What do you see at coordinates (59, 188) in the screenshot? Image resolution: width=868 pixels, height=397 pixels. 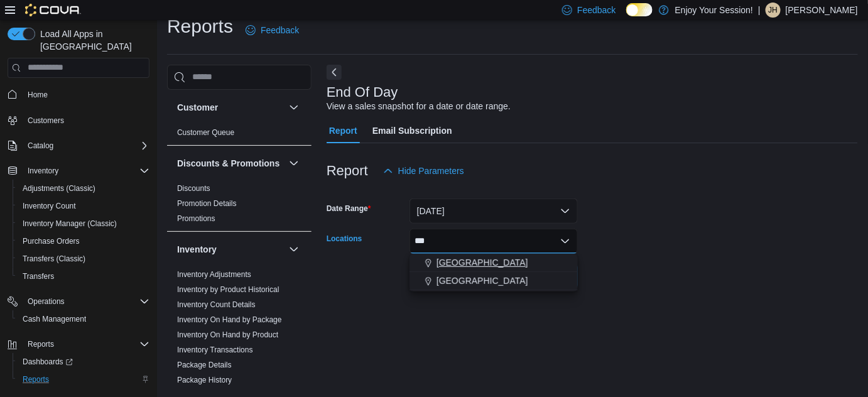 I see `a: Adjustments (Classic)` at bounding box center [59, 188].